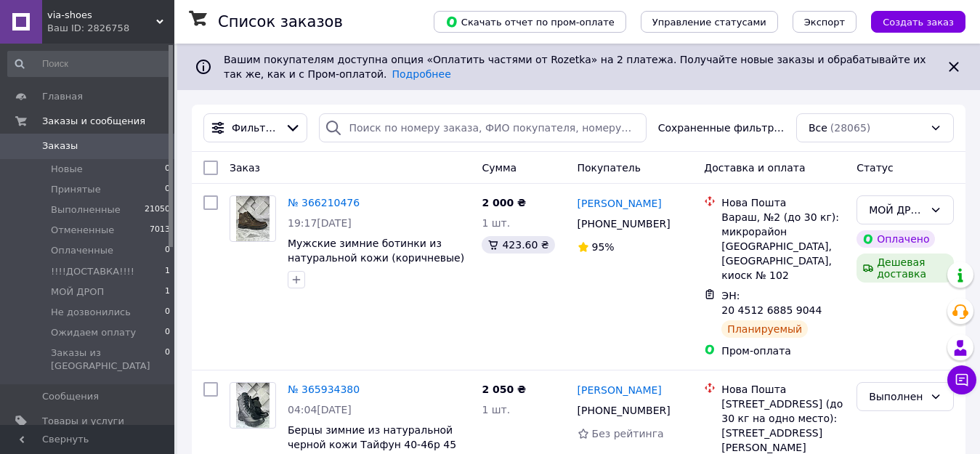 The height and width of the screenshot is (454, 980). What do you see at coordinates (82, 250) in the screenshot?
I see `span: Оплаченные` at bounding box center [82, 250].